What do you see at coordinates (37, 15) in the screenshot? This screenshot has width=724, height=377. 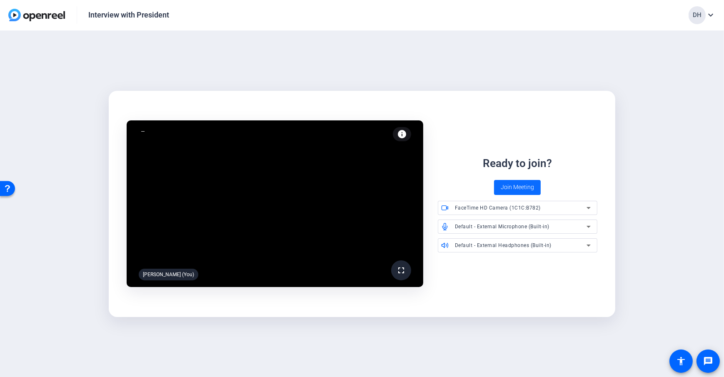 I see `img: OpenReel logo` at bounding box center [37, 15].